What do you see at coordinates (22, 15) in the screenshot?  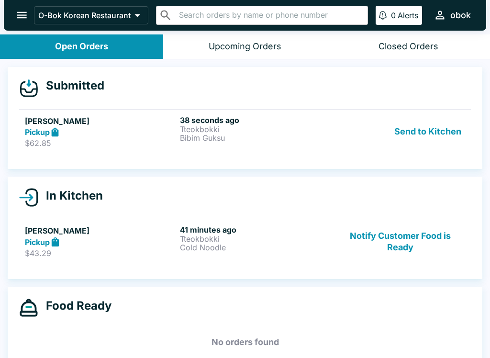 I see `button: open drawer` at bounding box center [22, 15].